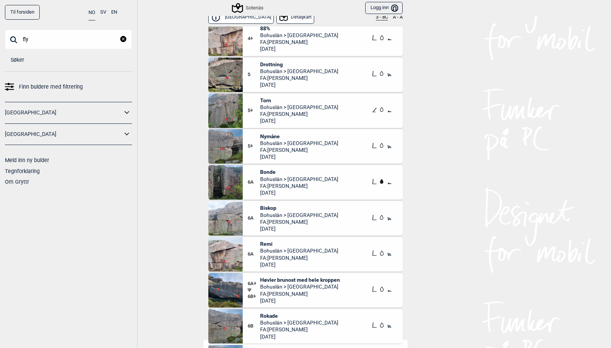 Image resolution: width=611 pixels, height=348 pixels. What do you see at coordinates (254, 326) in the screenshot?
I see `span: 6B` at bounding box center [254, 326].